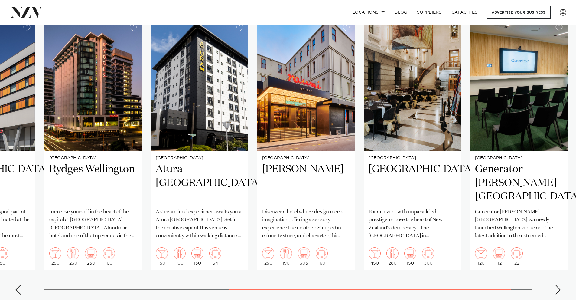 Image resolution: width=576 pixels, height=300 pixels. Describe the element at coordinates (519, 145) in the screenshot. I see `swiper-slide: 8 / 8` at that location.